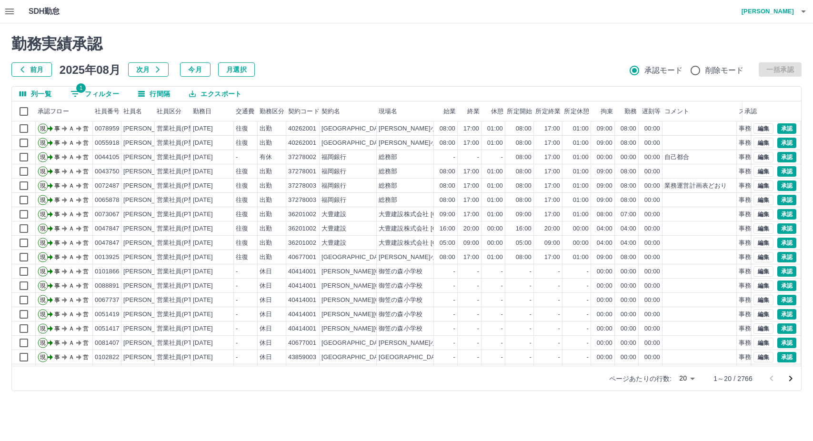  Describe the element at coordinates (86, 157) in the screenshot. I see `text: 営` at that location.